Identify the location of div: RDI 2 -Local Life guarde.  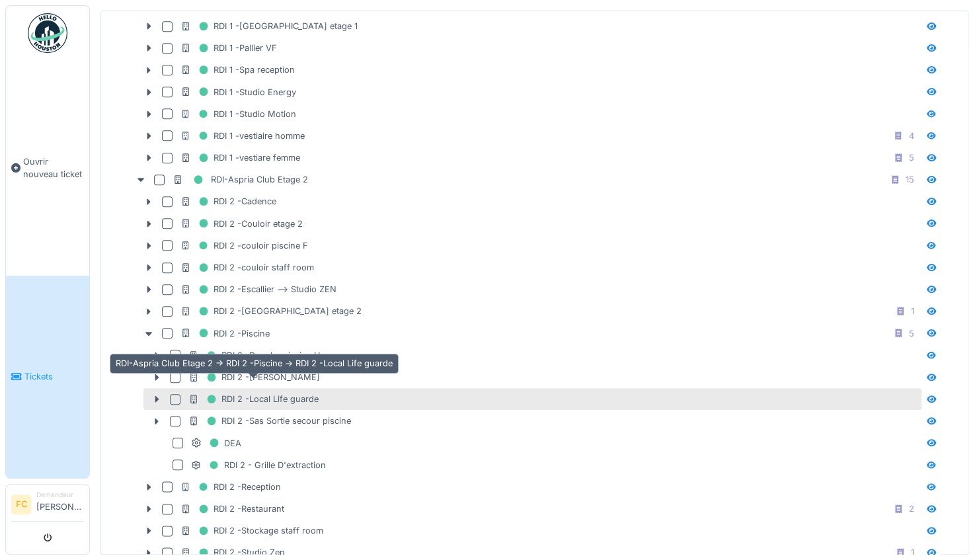
(253, 398).